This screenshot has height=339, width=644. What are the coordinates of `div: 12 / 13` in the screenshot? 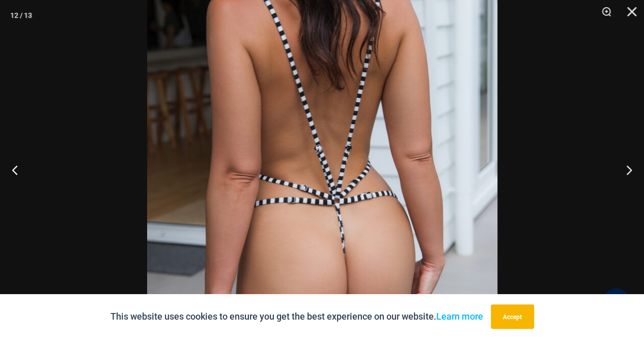 It's located at (21, 16).